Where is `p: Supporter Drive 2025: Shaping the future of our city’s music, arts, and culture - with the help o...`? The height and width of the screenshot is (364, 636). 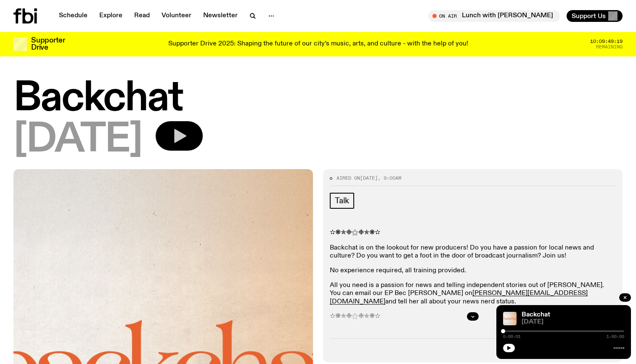 p: Supporter Drive 2025: Shaping the future of our city’s music, arts, and culture - with the help o... is located at coordinates (318, 44).